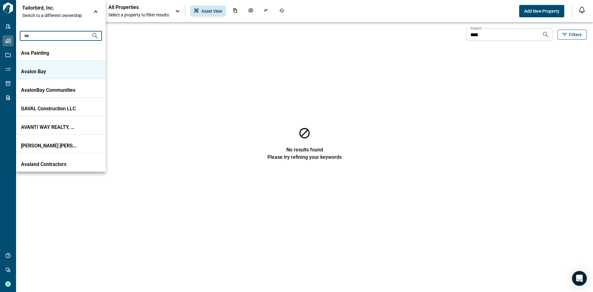 The width and height of the screenshot is (593, 292). Describe the element at coordinates (95, 36) in the screenshot. I see `button: Search organizations` at that location.